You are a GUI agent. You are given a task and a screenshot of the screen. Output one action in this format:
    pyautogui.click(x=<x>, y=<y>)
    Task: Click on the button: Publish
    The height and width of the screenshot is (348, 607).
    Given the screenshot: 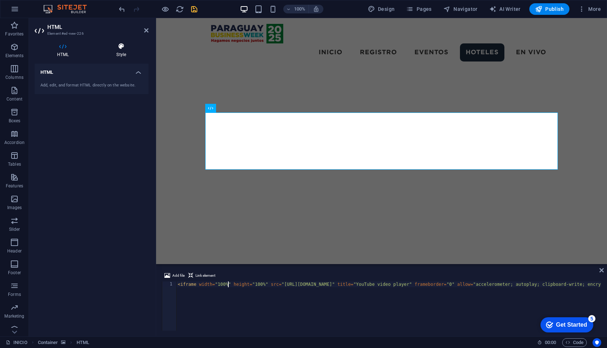 What is the action you would take?
    pyautogui.click(x=550, y=9)
    